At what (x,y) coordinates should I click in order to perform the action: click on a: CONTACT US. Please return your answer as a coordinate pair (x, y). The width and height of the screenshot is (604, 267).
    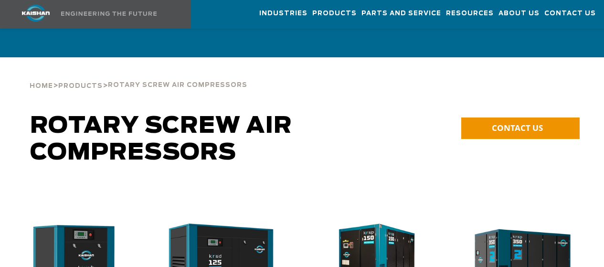
    Looking at the image, I should click on (521, 128).